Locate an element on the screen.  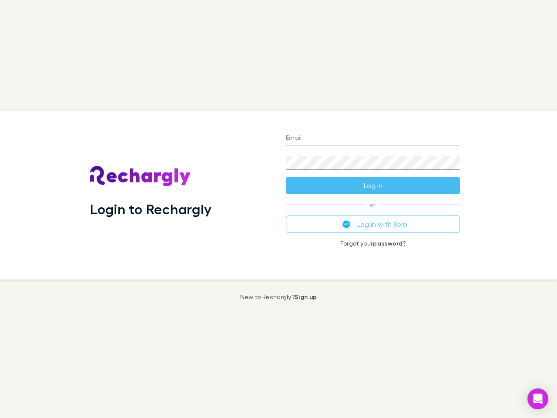
a: Sign up is located at coordinates (306, 297).